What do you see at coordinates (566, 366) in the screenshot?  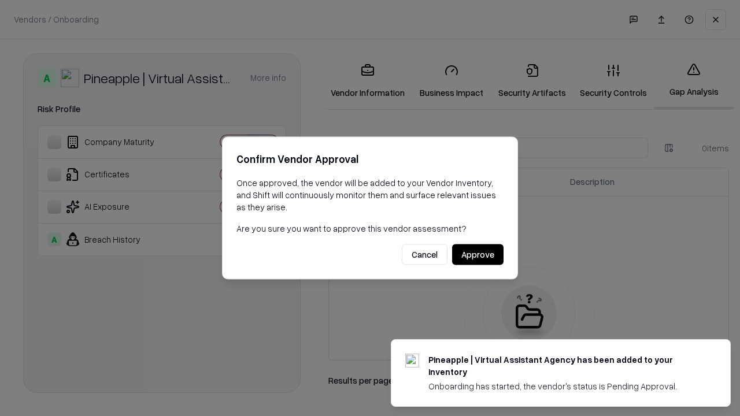 I see `div: Pineapple | Virtual Assistant Agency has been added to your inventory` at bounding box center [566, 366].